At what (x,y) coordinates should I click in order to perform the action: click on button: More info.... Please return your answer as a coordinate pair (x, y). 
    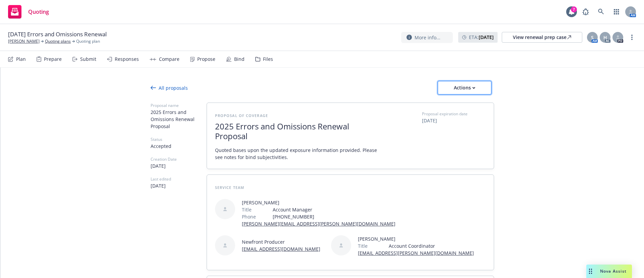
    Looking at the image, I should click on (427, 37).